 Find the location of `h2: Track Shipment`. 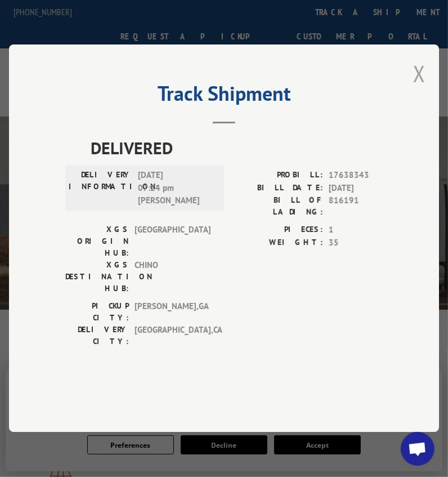

h2: Track Shipment is located at coordinates (224, 96).